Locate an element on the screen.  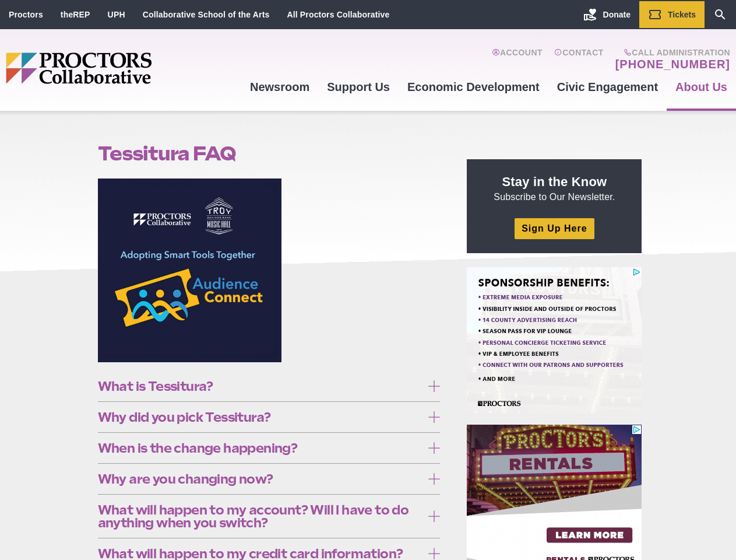
a: Contact is located at coordinates (579, 59).